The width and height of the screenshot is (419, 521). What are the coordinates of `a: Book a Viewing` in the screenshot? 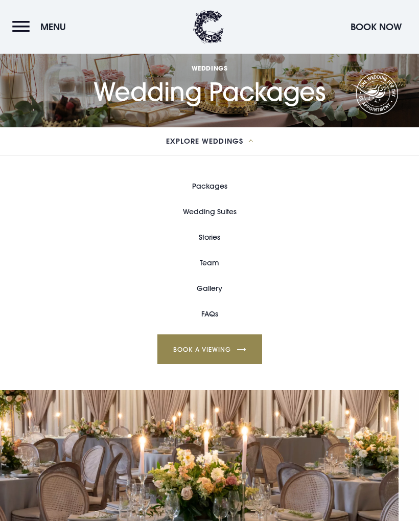 It's located at (209, 349).